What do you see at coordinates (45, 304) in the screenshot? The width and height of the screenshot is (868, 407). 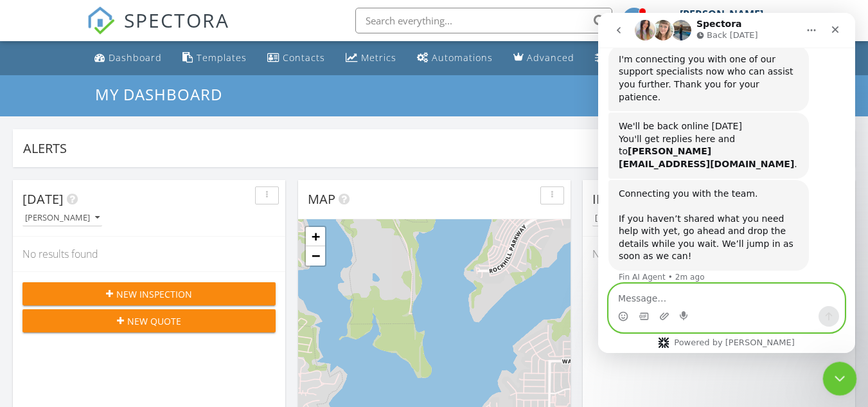 I see `button: Gif picker` at bounding box center [45, 304].